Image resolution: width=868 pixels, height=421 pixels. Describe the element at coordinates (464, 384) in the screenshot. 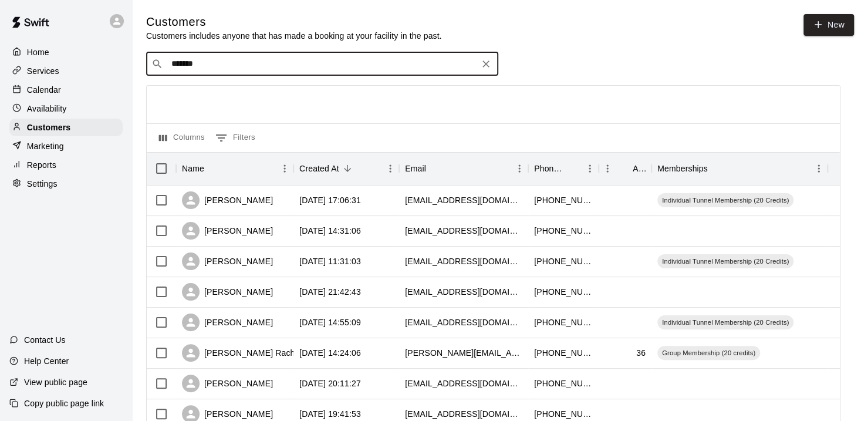

I see `div: sanjeev.kotha@gmail.com` at that location.